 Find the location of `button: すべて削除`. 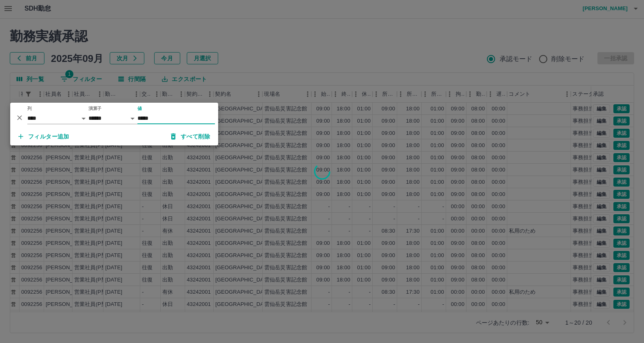

button: すべて削除 is located at coordinates (190, 136).